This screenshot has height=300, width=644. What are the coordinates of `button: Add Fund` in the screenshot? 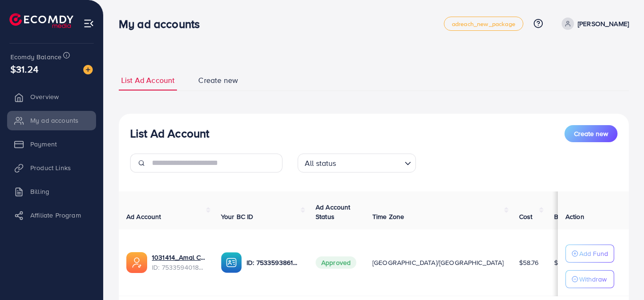 It's located at (589, 254).